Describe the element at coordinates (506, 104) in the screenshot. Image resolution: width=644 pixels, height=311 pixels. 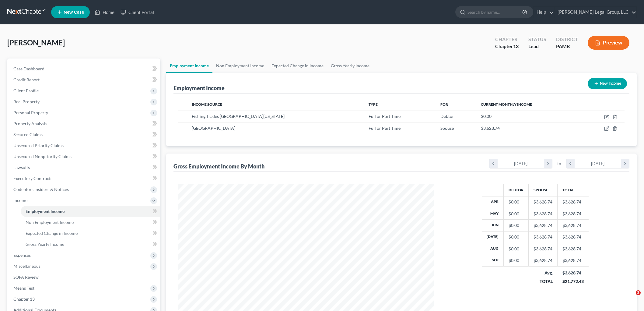
I see `span: Current Monthly Income` at that location.